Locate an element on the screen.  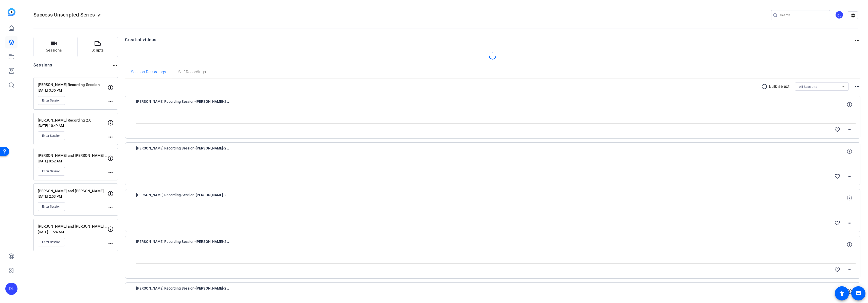
span: Success Unscripted Series is located at coordinates (64, 15).